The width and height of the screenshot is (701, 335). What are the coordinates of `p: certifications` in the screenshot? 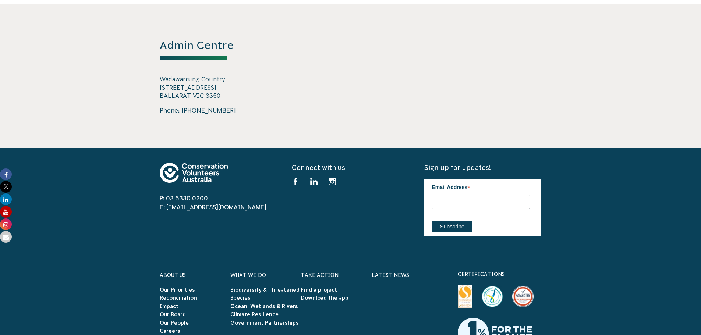 It's located at (500, 274).